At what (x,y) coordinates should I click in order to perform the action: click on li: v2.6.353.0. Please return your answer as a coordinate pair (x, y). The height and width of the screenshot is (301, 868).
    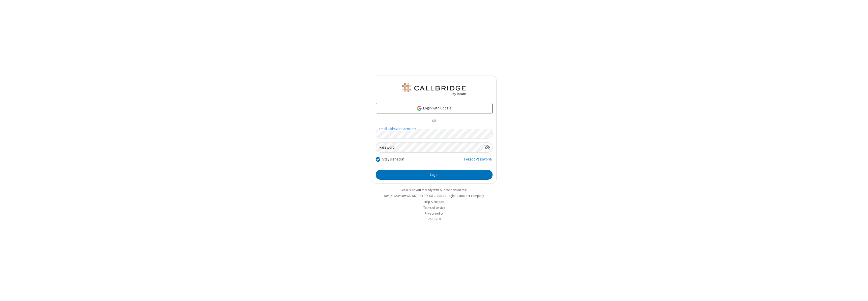
    Looking at the image, I should click on (434, 219).